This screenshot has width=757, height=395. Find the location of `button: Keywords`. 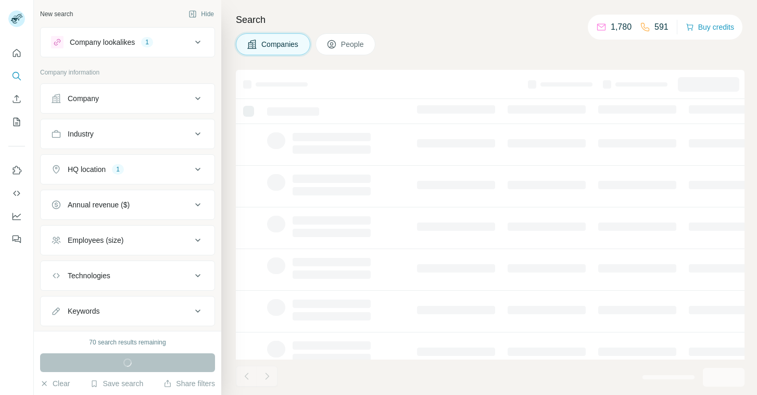

button: Keywords is located at coordinates (128, 311).